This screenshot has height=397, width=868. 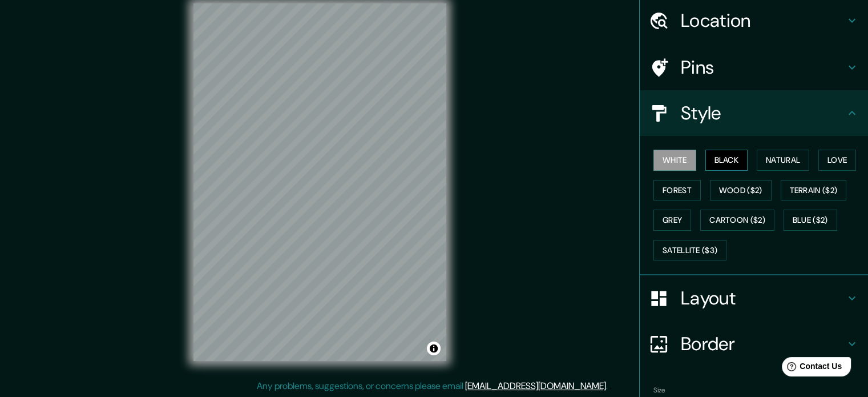 I want to click on button: Cartoon ($2), so click(x=738, y=220).